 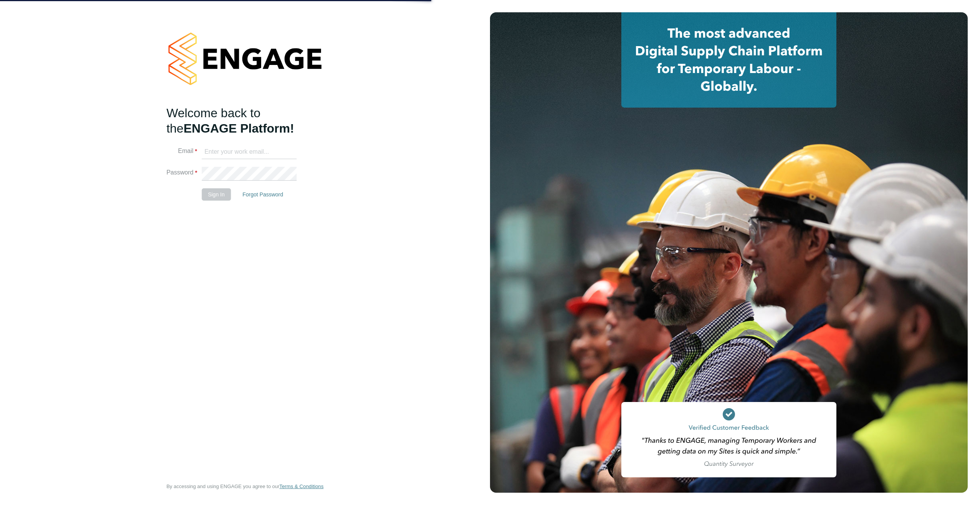 What do you see at coordinates (263, 194) in the screenshot?
I see `button: Forgot Password` at bounding box center [263, 194].